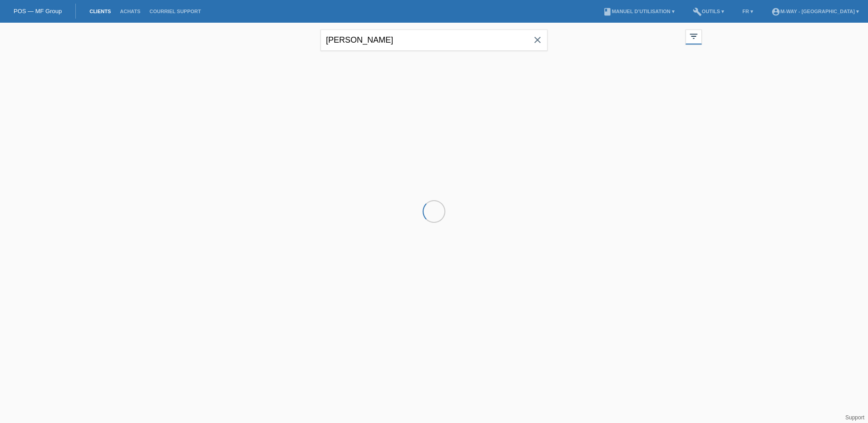 This screenshot has width=868, height=423. Describe the element at coordinates (776, 12) in the screenshot. I see `i: account_circle` at that location.